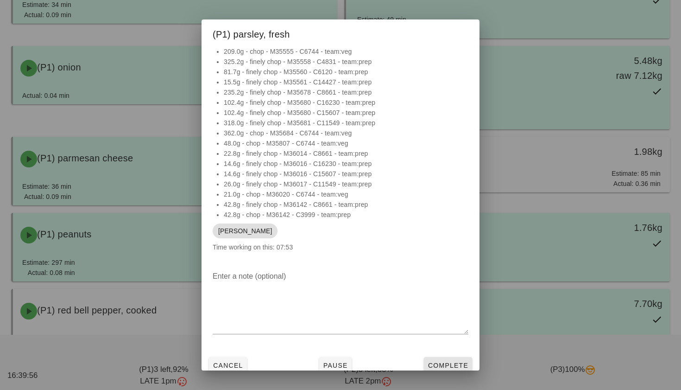  Describe the element at coordinates (346, 92) in the screenshot. I see `li: 235.2g - finely chop - M35678 - C8661 - team:prep` at that location.